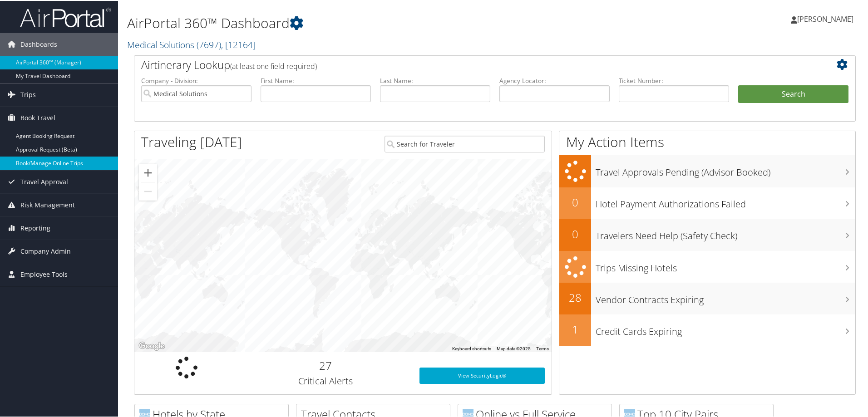 This screenshot has width=868, height=417. I want to click on img: Google, so click(152, 345).